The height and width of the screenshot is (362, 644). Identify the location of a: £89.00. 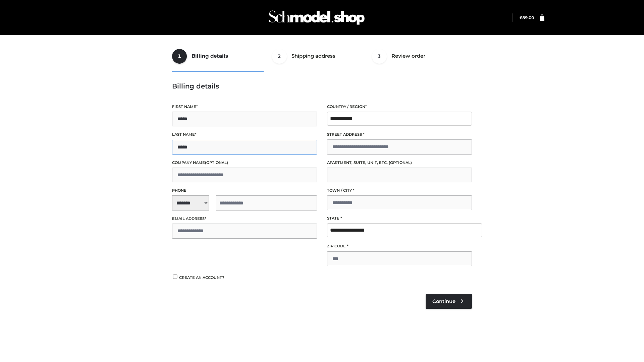
(527, 17).